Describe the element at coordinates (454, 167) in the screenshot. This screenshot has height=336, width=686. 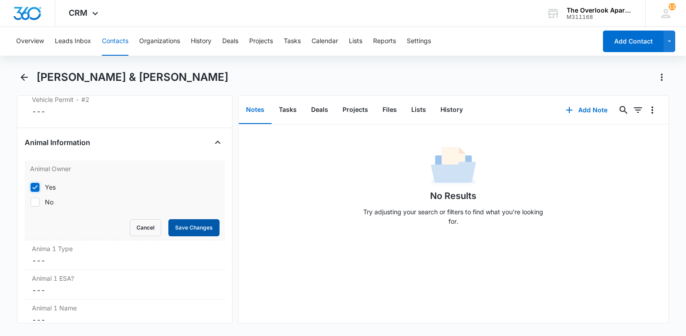
I see `img: No Data` at that location.